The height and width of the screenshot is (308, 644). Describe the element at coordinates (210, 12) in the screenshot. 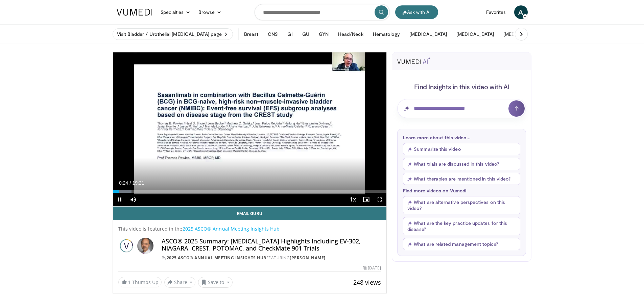

I see `a: Browse` at that location.